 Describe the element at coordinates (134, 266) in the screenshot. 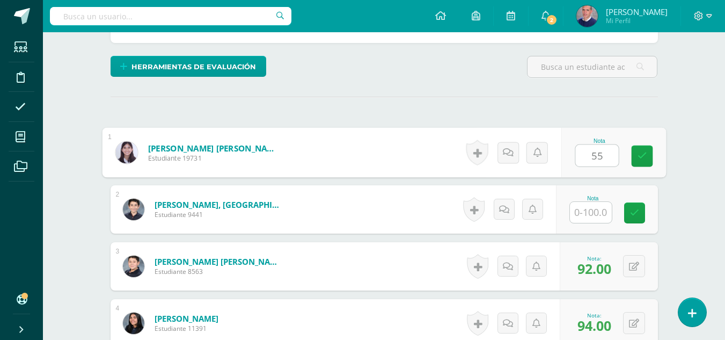

I see `img: 1dad33d6359ee905ea13e6d10d85d30a.png` at that location.